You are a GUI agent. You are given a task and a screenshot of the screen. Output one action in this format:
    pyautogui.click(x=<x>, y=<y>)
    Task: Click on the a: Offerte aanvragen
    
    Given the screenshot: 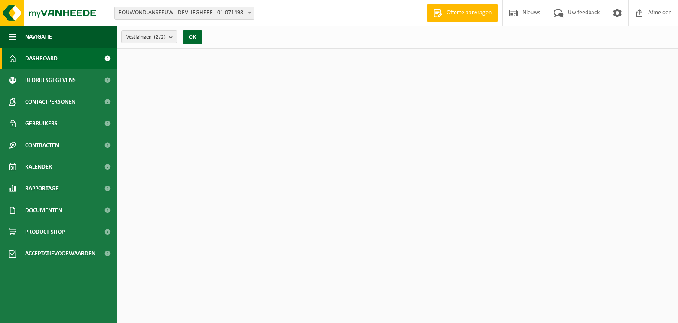 What is the action you would take?
    pyautogui.click(x=462, y=13)
    